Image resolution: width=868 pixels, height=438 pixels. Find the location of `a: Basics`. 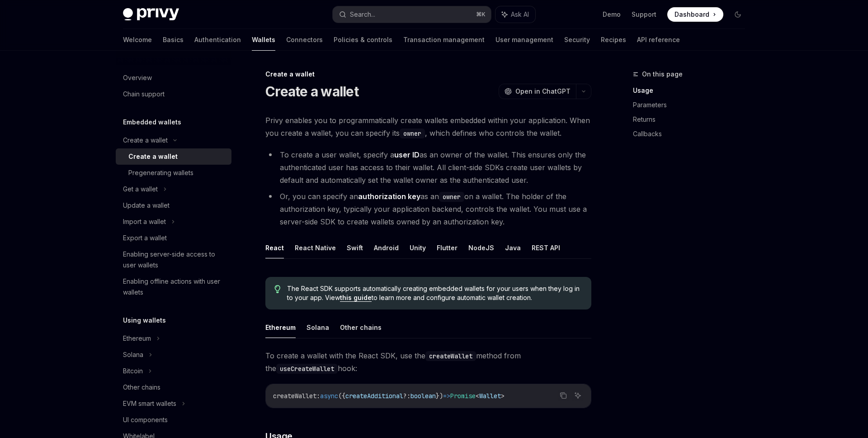

a: Basics is located at coordinates (174, 40).